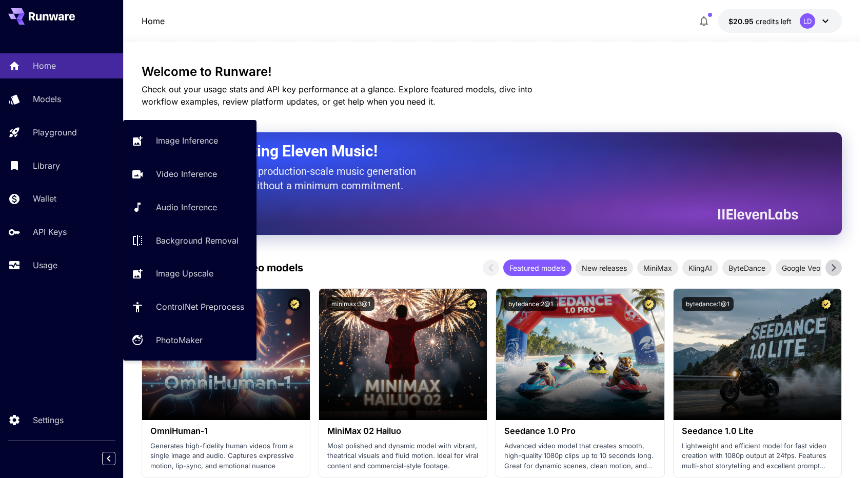 This screenshot has height=478, width=868. What do you see at coordinates (801, 268) in the screenshot?
I see `span: Google Veo` at bounding box center [801, 268].